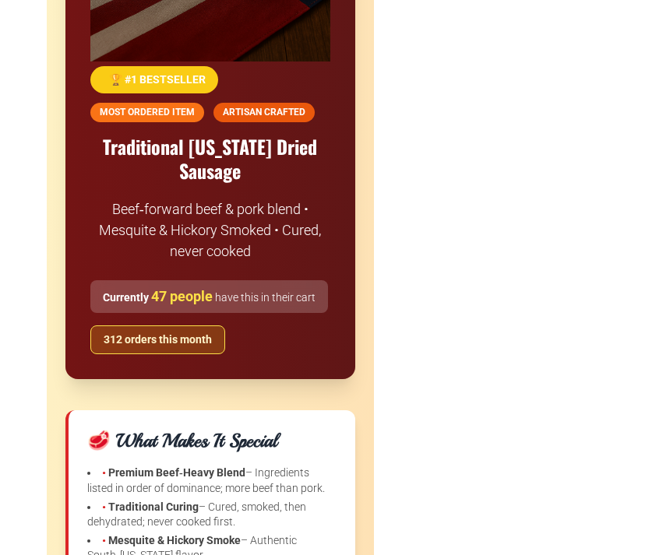 The height and width of the screenshot is (555, 670). I want to click on span: 312 orders this month, so click(157, 340).